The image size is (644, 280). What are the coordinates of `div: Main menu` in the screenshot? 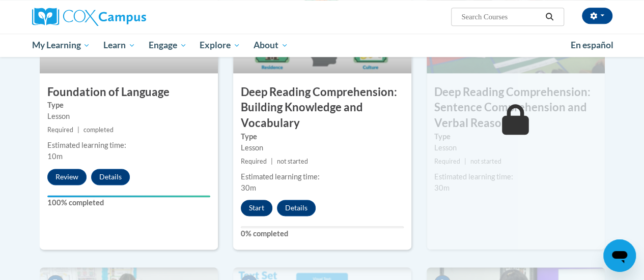 It's located at (322, 45).